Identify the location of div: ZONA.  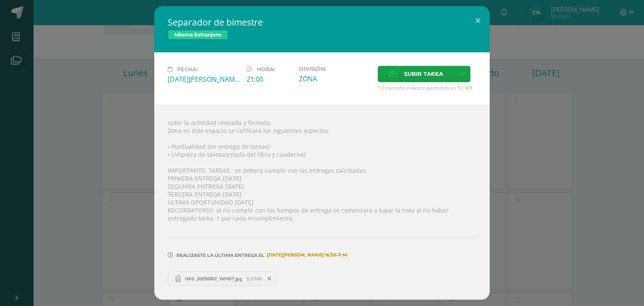
(335, 79).